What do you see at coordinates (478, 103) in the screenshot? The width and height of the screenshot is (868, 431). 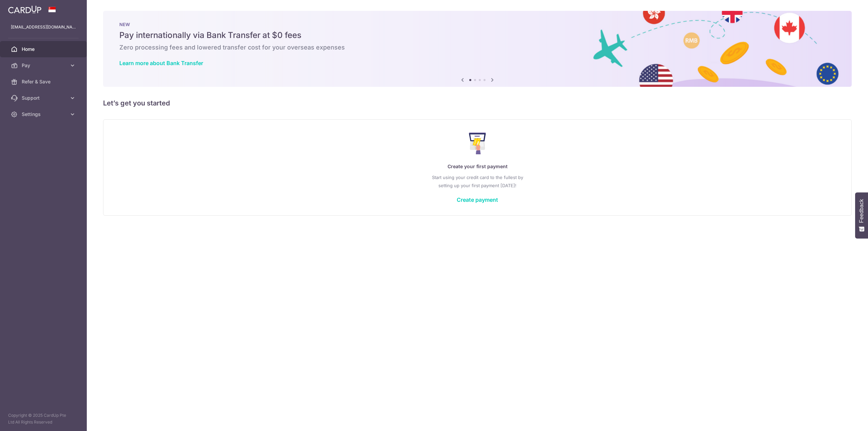 I see `h5: Let’s get you started` at bounding box center [478, 103].